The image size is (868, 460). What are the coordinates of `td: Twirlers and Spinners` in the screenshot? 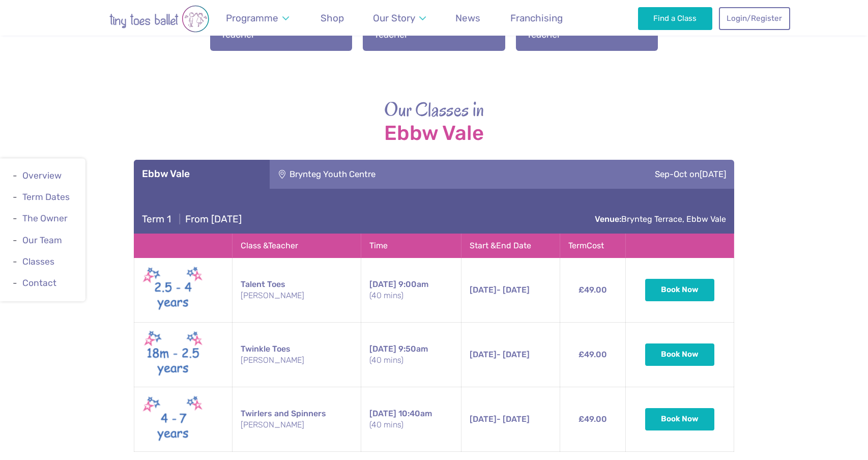 It's located at (296, 419).